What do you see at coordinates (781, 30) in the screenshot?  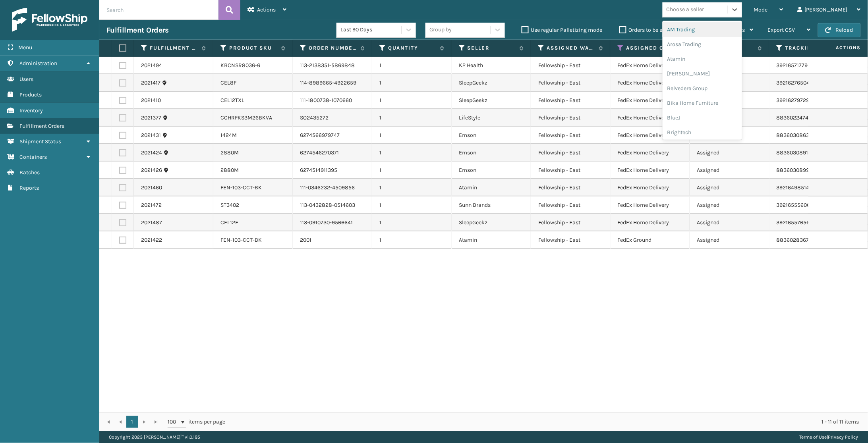 I see `span: Export CSV` at bounding box center [781, 30].